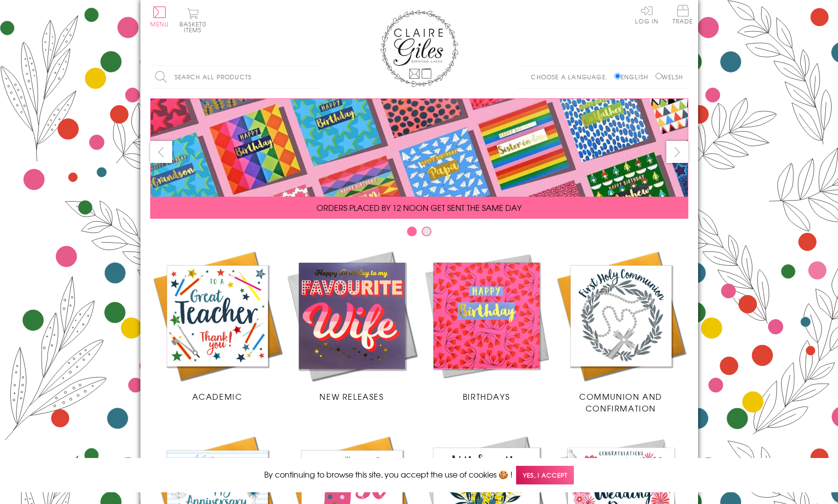 The image size is (838, 504). Describe the element at coordinates (196, 27) in the screenshot. I see `span: 0 items` at that location.